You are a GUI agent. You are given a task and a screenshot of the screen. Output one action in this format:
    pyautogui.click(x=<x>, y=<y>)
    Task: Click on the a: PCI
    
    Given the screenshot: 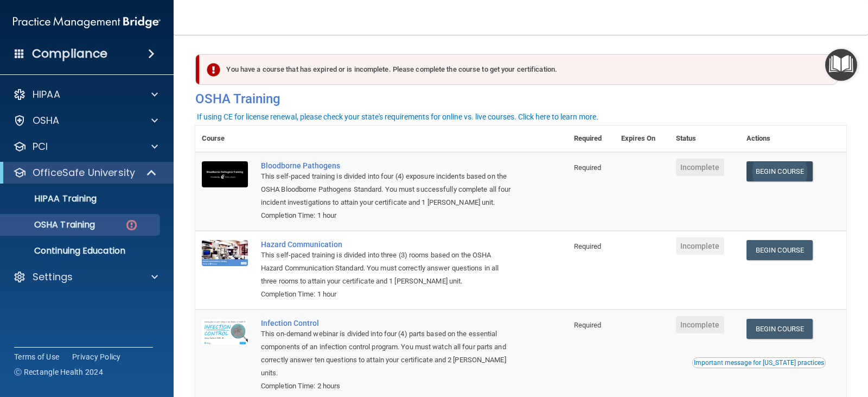 What is the action you would take?
    pyautogui.click(x=85, y=146)
    